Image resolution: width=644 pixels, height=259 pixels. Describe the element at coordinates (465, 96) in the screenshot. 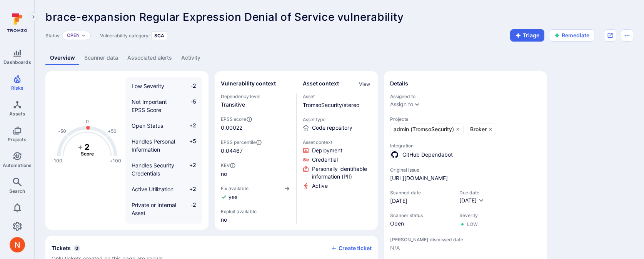

I see `span: Assigned to` at that location.